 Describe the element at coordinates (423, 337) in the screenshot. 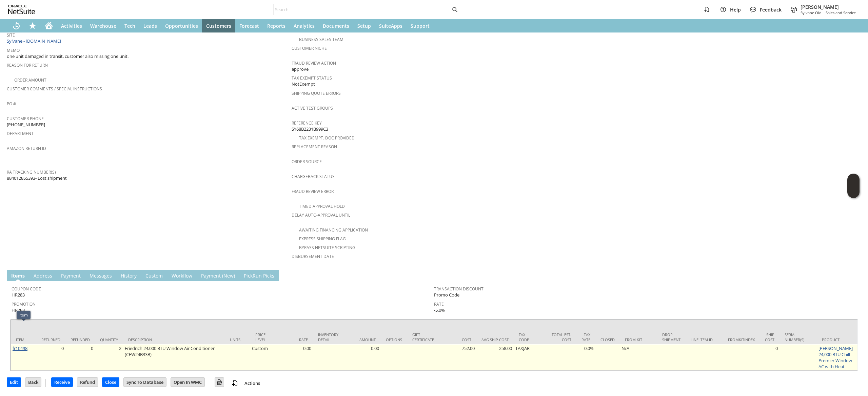

I see `div: Gift Certificate` at that location.